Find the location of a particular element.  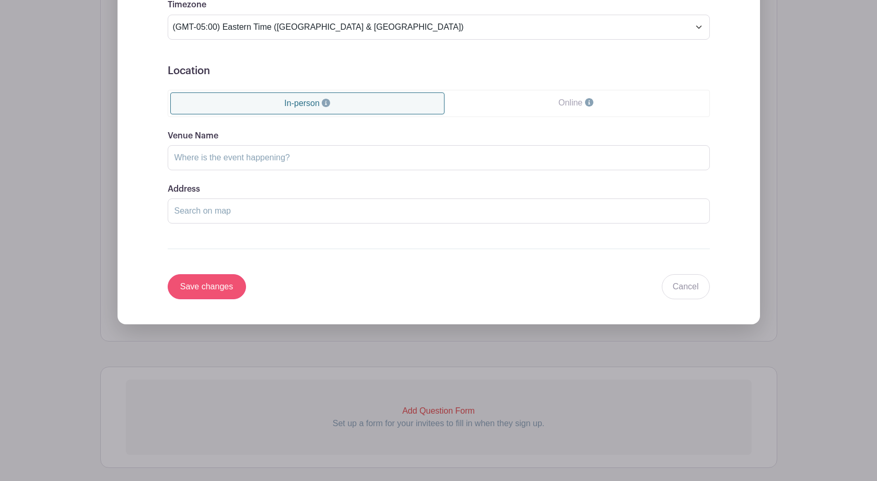

label: Address is located at coordinates (184, 189).